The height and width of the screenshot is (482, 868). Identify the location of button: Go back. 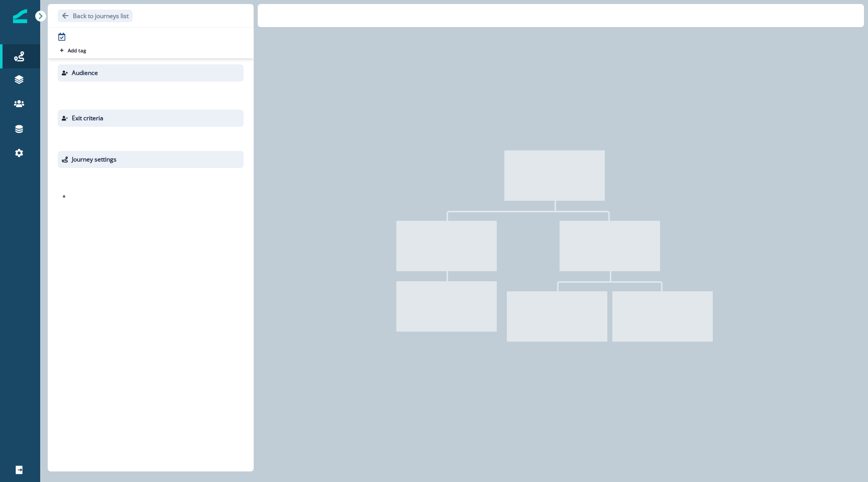
(95, 15).